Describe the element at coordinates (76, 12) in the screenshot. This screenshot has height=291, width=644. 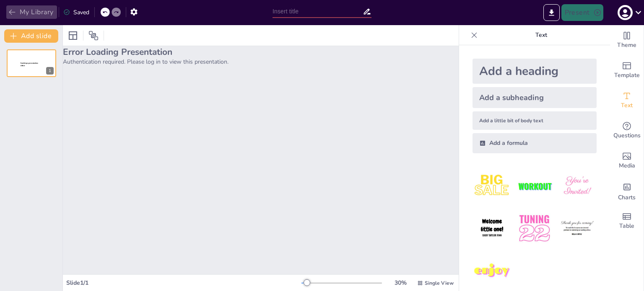
I see `div: Saved` at that location.